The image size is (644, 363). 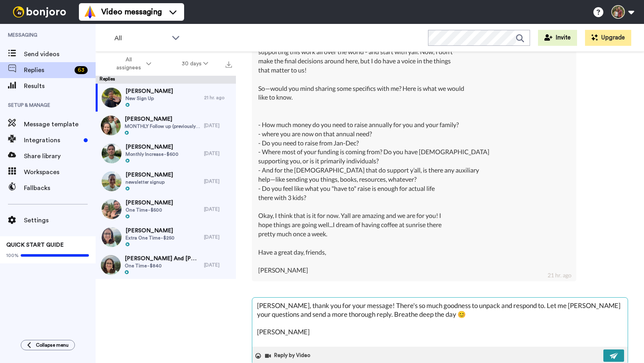 I want to click on button: 30 days, so click(x=195, y=64).